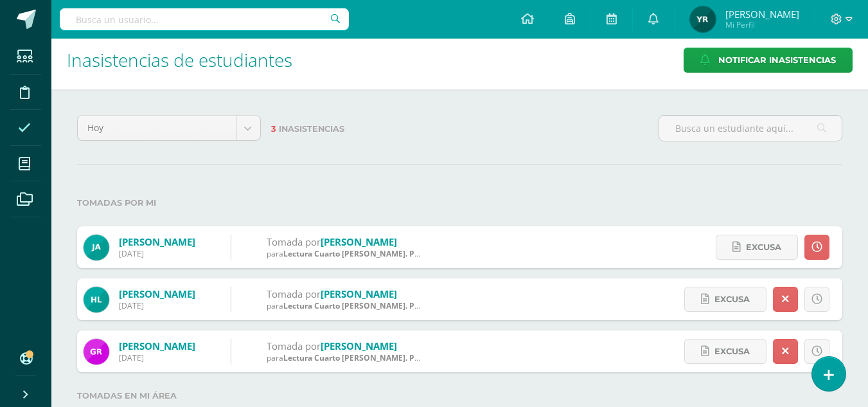 This screenshot has height=407, width=868. Describe the element at coordinates (751, 128) in the screenshot. I see `input: Busca un estudiante aquí...` at that location.